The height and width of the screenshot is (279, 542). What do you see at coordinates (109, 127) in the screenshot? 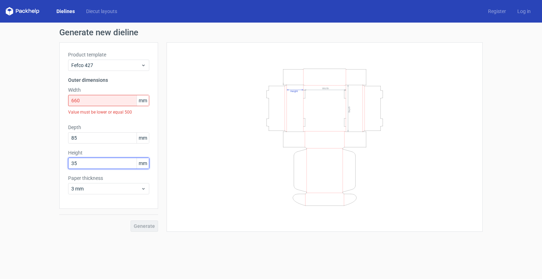
I see `label: Depth` at bounding box center [109, 127].